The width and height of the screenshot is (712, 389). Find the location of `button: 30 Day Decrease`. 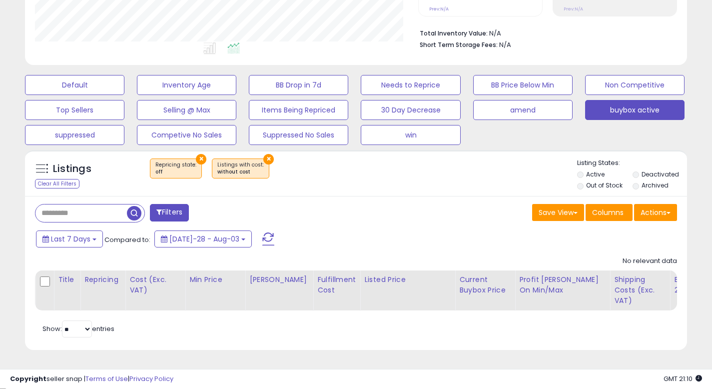

button: 30 Day Decrease is located at coordinates (410, 110).